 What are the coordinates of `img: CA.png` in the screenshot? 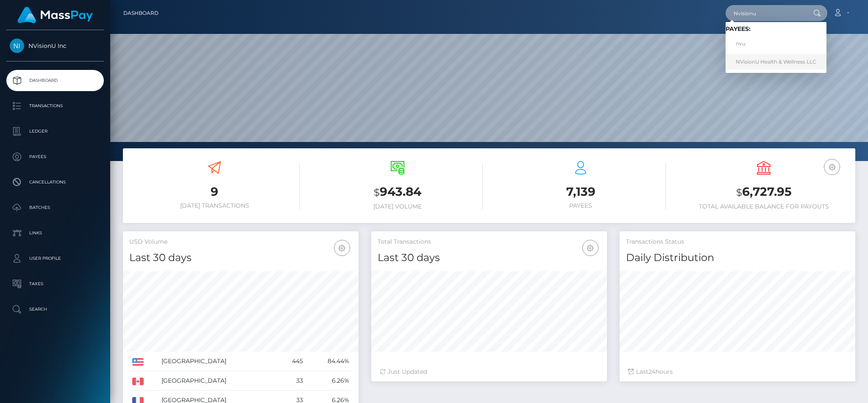 It's located at (138, 381).